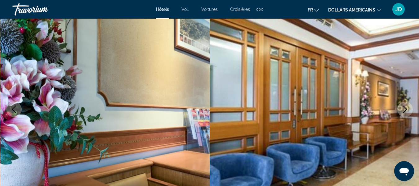 This screenshot has height=186, width=419. What do you see at coordinates (185, 9) in the screenshot?
I see `font: Vol.` at bounding box center [185, 9].